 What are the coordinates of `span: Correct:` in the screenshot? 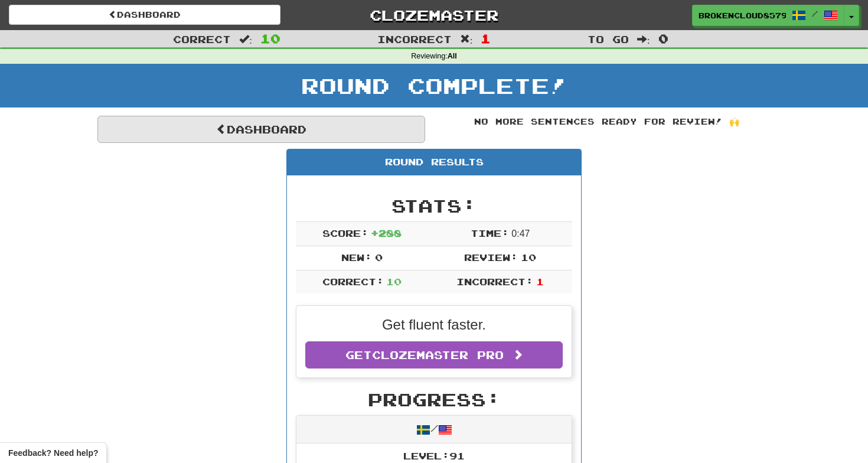 It's located at (353, 281).